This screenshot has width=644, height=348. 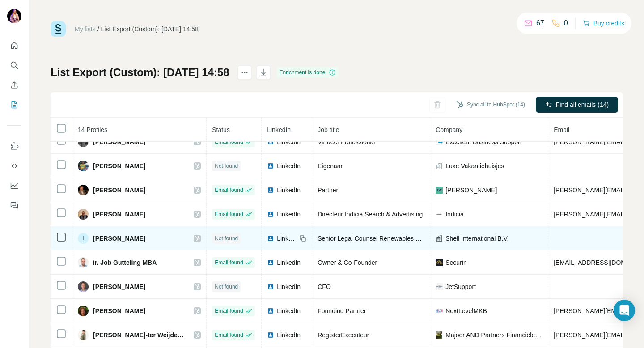 What do you see at coordinates (15, 46) in the screenshot?
I see `button: Quick start` at bounding box center [15, 46].